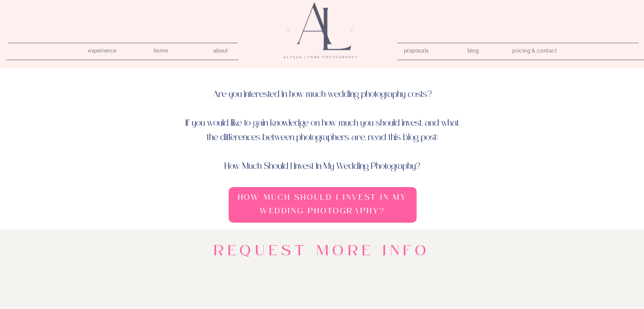 This screenshot has height=309, width=644. What do you see at coordinates (535, 51) in the screenshot?
I see `a: pricing & contact` at bounding box center [535, 51].